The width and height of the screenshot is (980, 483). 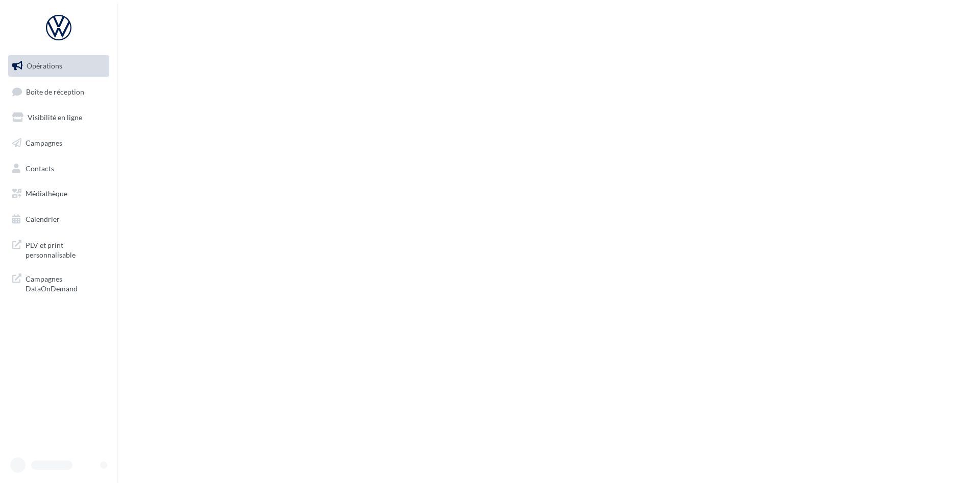 What do you see at coordinates (59, 66) in the screenshot?
I see `a: Opérations` at bounding box center [59, 66].